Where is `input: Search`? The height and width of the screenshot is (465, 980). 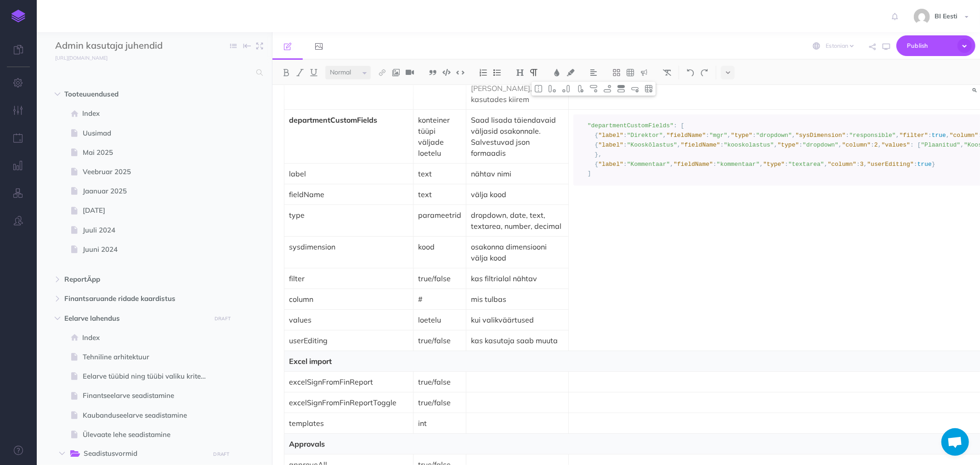
input: Search is located at coordinates (153, 72).